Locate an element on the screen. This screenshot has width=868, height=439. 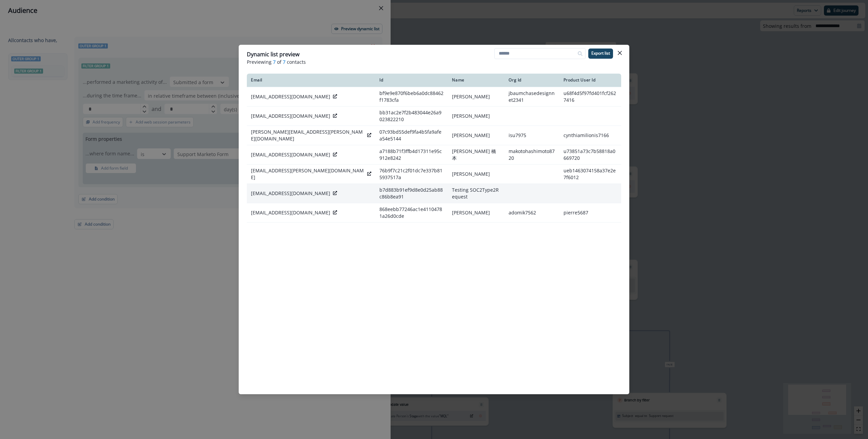
button: Export list is located at coordinates (600, 53).